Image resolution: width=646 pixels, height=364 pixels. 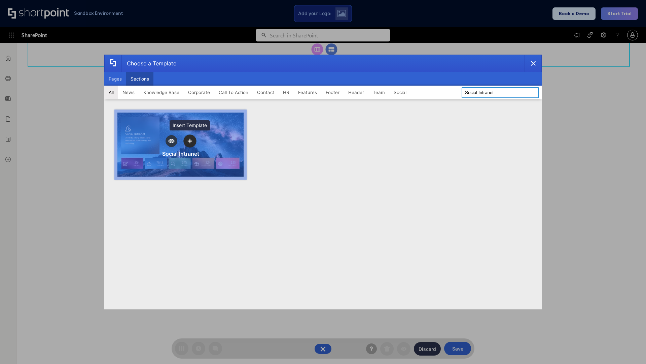 I want to click on button: News, so click(x=129, y=92).